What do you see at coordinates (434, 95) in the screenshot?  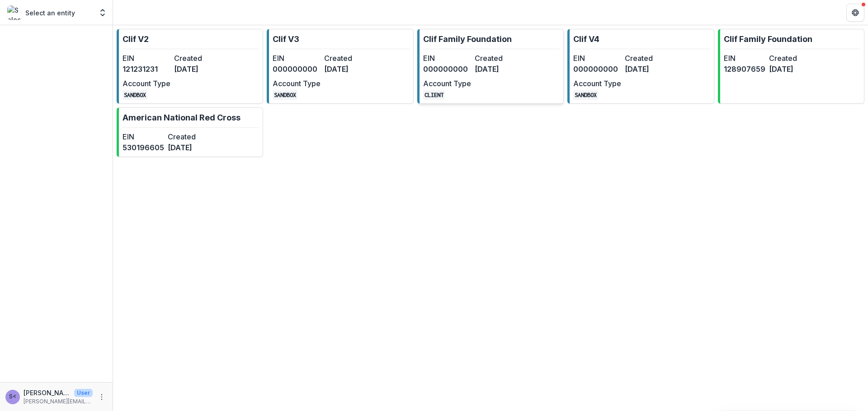 I see `code: CLIENT` at bounding box center [434, 95].